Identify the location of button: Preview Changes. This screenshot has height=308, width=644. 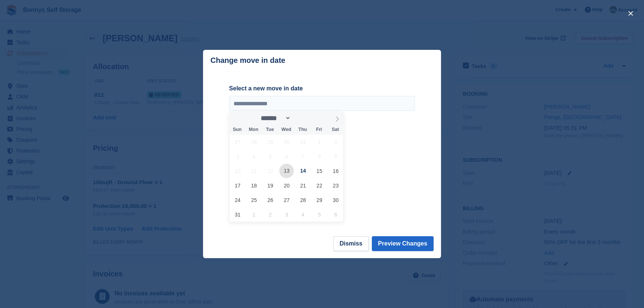
(403, 244).